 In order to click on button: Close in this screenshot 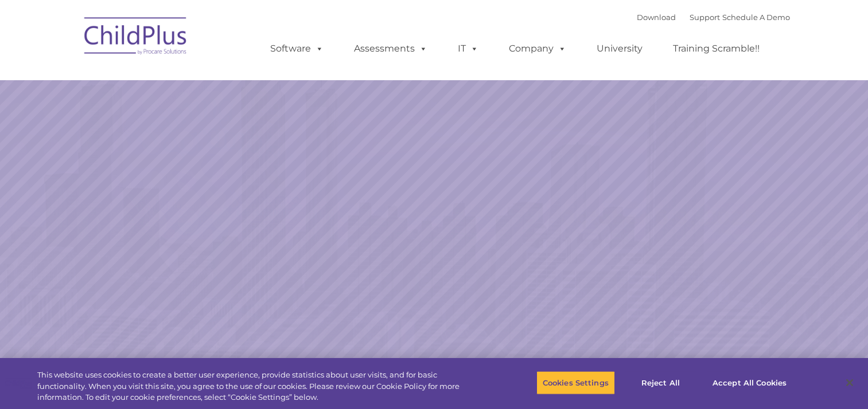, I will do `click(850, 383)`.